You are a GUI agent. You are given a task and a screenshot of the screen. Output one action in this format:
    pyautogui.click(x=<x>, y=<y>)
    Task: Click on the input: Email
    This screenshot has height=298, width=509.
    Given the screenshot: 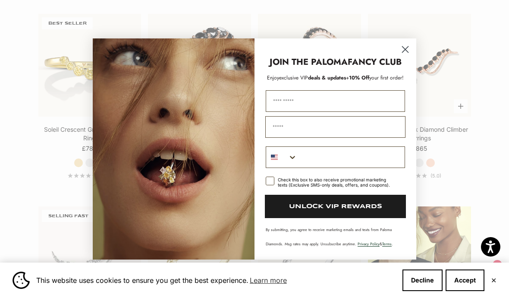 What is the action you would take?
    pyautogui.click(x=335, y=127)
    